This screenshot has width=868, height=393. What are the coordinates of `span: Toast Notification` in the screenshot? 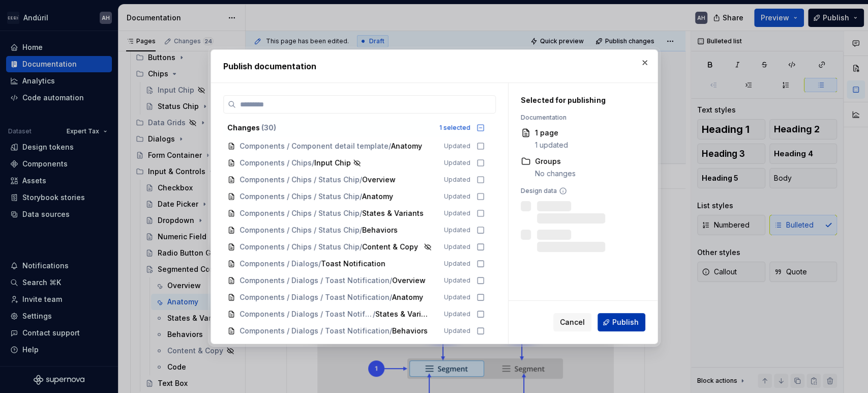 It's located at (353, 264).